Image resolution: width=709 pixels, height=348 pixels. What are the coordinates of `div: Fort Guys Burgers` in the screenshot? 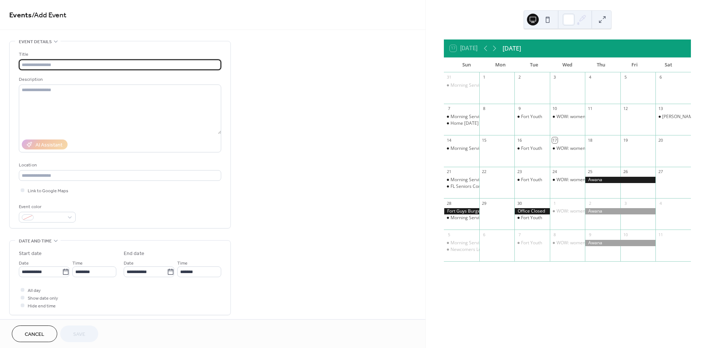 It's located at (462, 211).